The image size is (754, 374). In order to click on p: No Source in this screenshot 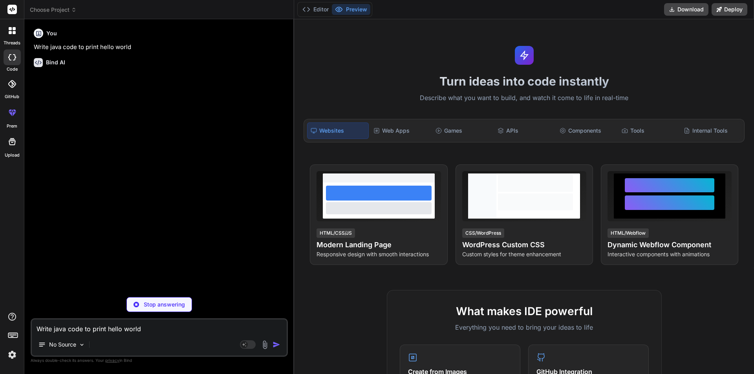, I will do `click(62, 345)`.